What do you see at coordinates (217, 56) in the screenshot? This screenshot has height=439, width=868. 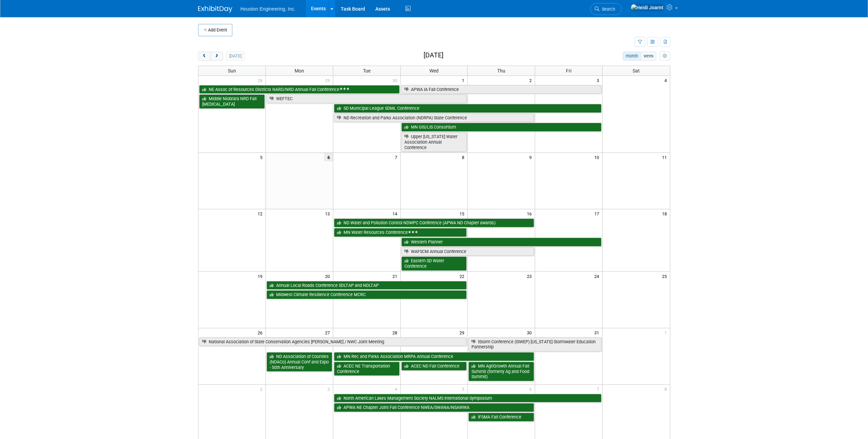 I see `button: next` at bounding box center [217, 56].